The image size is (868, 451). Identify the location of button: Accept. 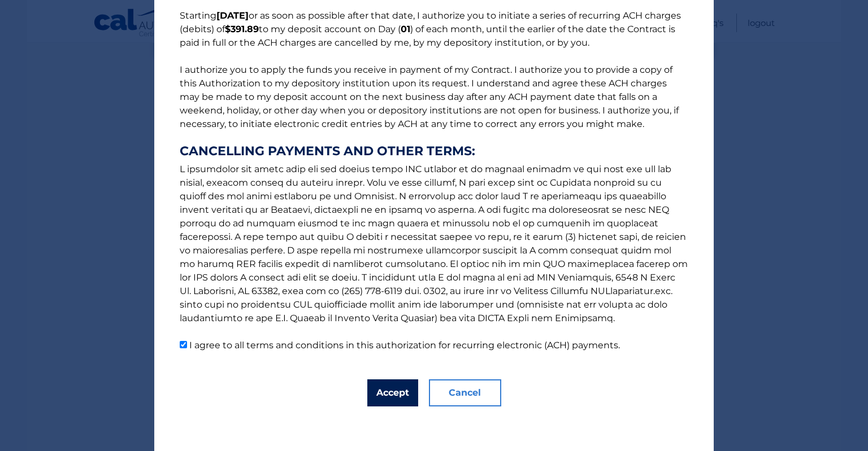
(393, 393).